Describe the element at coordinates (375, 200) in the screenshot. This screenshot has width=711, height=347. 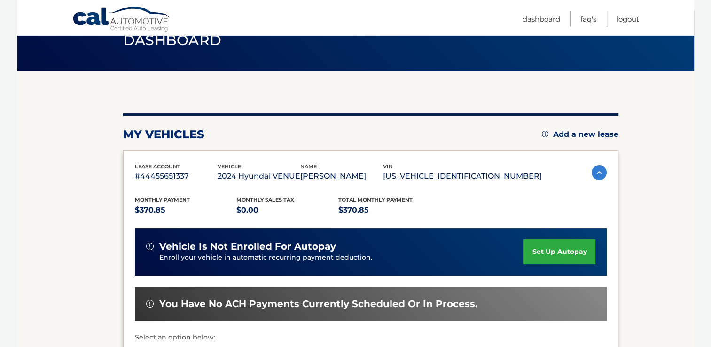
I see `span: Total Monthly Payment` at that location.